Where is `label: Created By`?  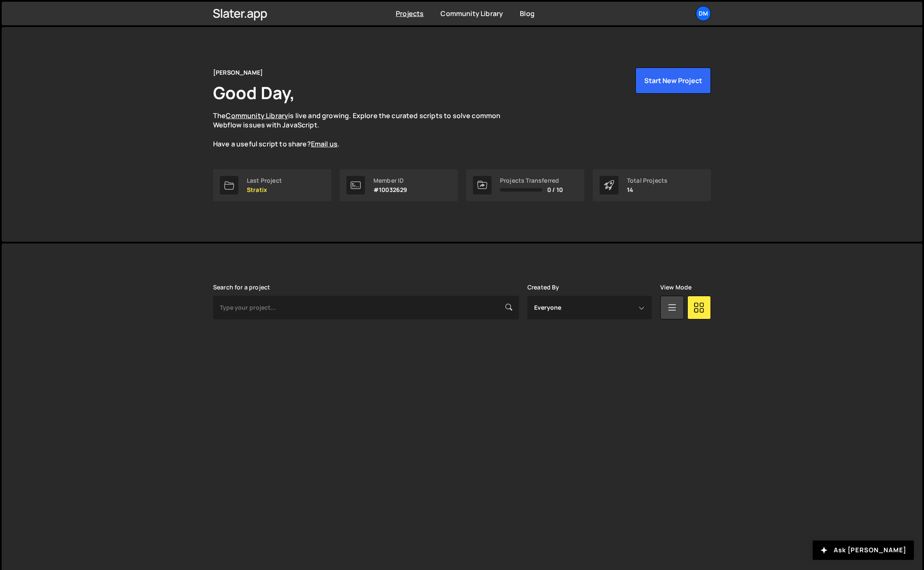 label: Created By is located at coordinates (544, 287).